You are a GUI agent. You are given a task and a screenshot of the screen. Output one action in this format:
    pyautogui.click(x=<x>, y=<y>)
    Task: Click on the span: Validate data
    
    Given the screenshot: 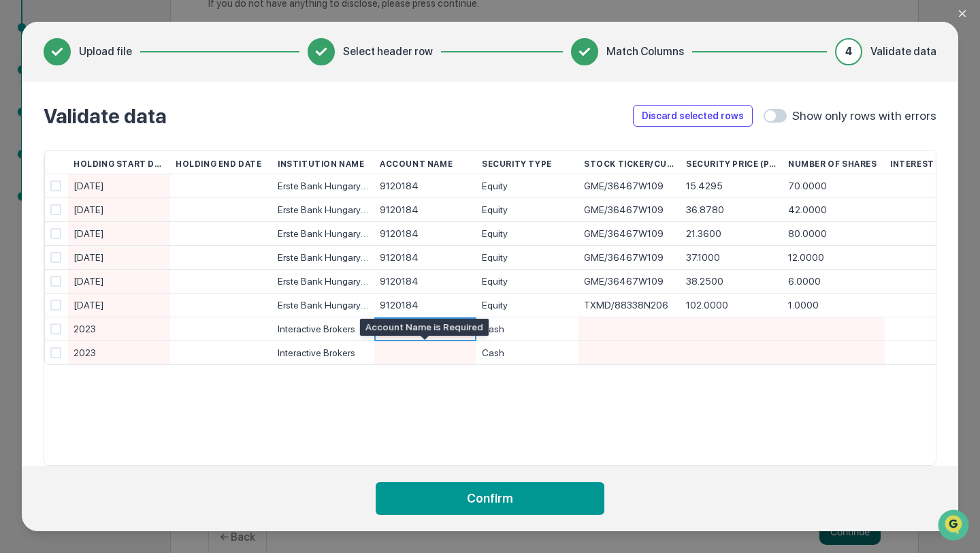 What is the action you would take?
    pyautogui.click(x=903, y=52)
    